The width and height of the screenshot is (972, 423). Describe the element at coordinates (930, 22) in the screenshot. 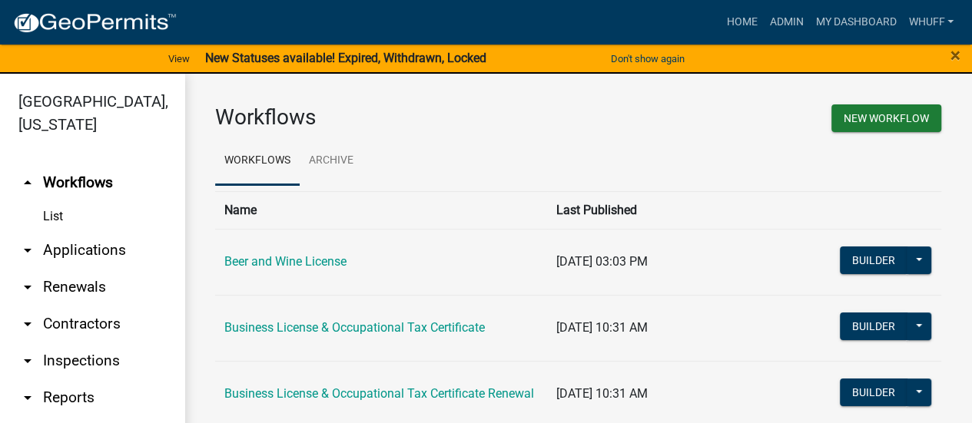

I see `a: whuff` at that location.